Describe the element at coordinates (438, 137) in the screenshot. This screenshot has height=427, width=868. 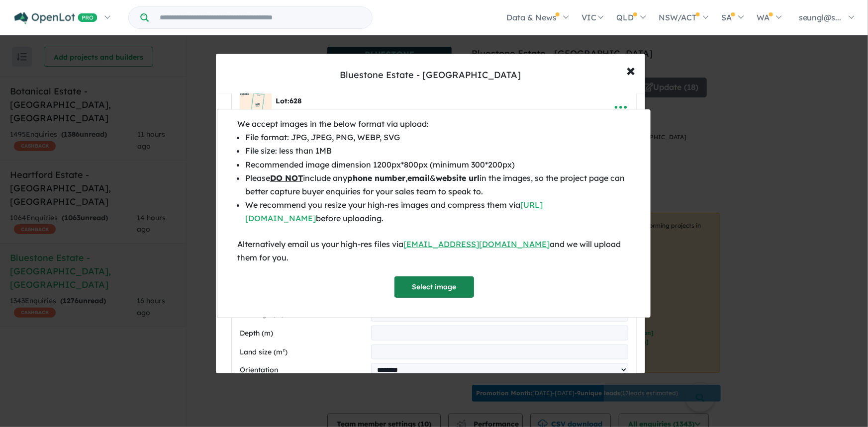
I see `li: File format: JPG, JPEG, PNG, WEBP, SVG` at that location.